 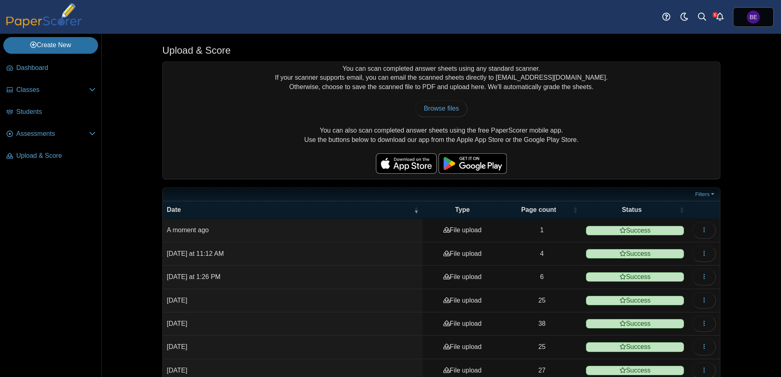 What do you see at coordinates (441, 120) in the screenshot?
I see `div: You can scan completed answer sheets using any standard scanner. If your scanner supports email, ...` at bounding box center [441, 120].